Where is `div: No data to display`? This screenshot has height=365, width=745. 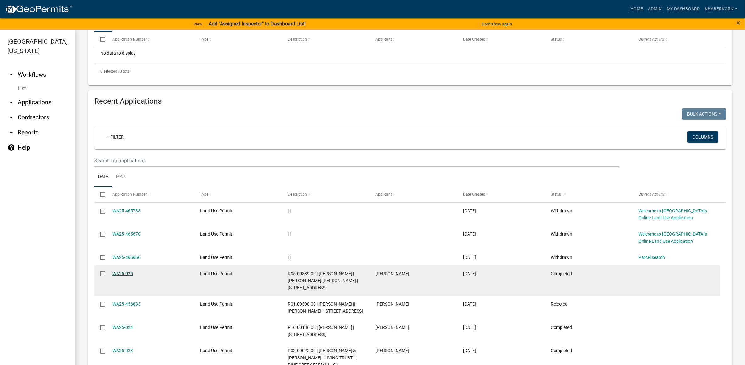
div: No data to display is located at coordinates (410, 55).